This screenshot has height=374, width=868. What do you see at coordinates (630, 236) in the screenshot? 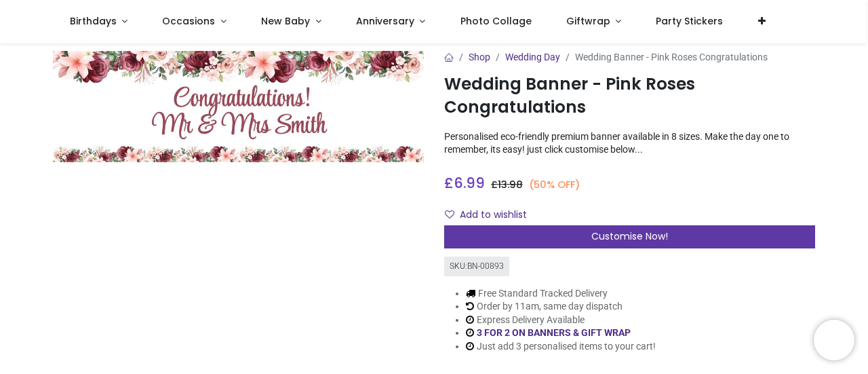
I see `span: Customise Now!` at bounding box center [630, 236].